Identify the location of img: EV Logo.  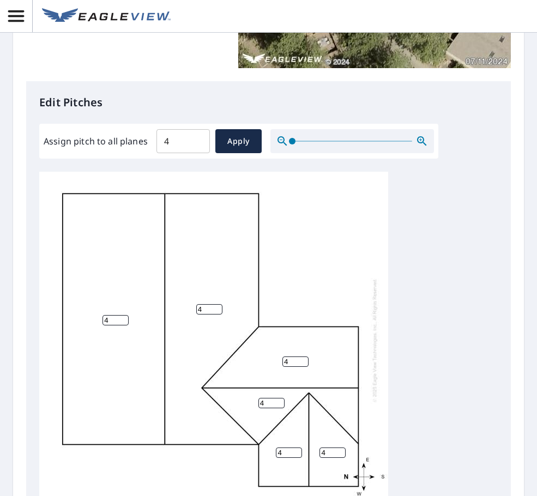
(106, 16).